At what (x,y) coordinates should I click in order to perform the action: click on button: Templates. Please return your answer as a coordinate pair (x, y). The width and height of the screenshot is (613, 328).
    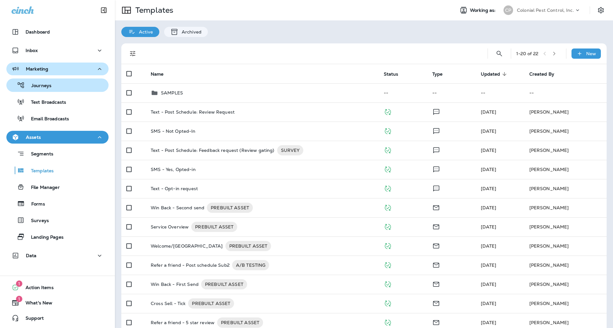
    Looking at the image, I should click on (57, 170).